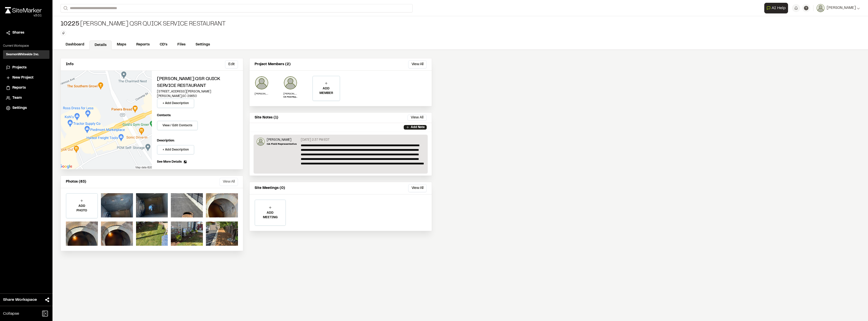  Describe the element at coordinates (19, 68) in the screenshot. I see `span: Projects` at that location.